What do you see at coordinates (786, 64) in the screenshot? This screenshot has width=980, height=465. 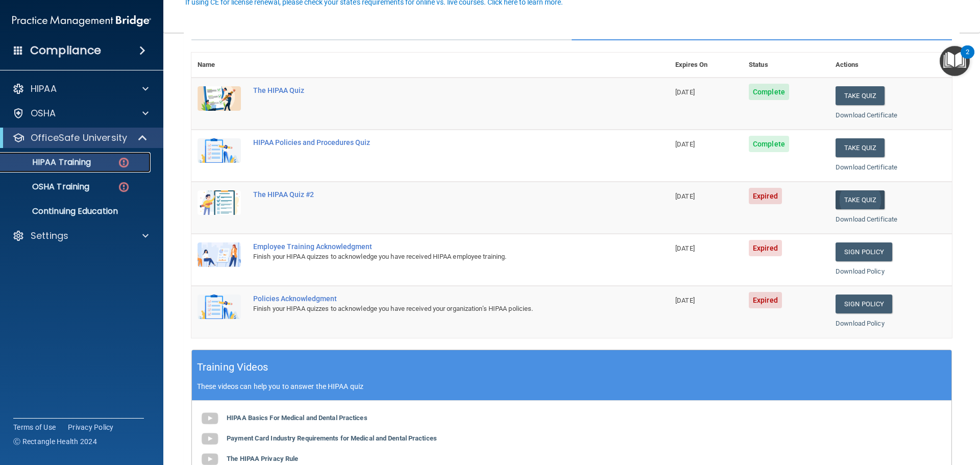 I see `th: Status` at bounding box center [786, 64].